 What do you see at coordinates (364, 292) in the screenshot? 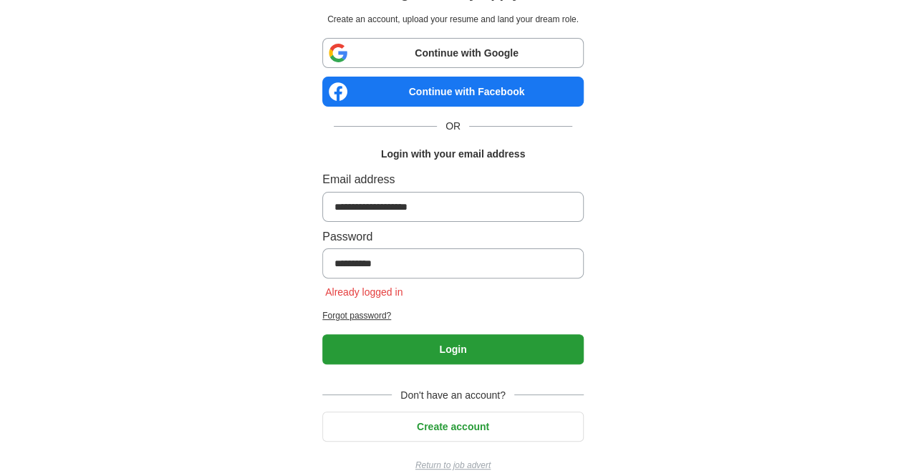
I see `span: Already logged in` at bounding box center [364, 292].